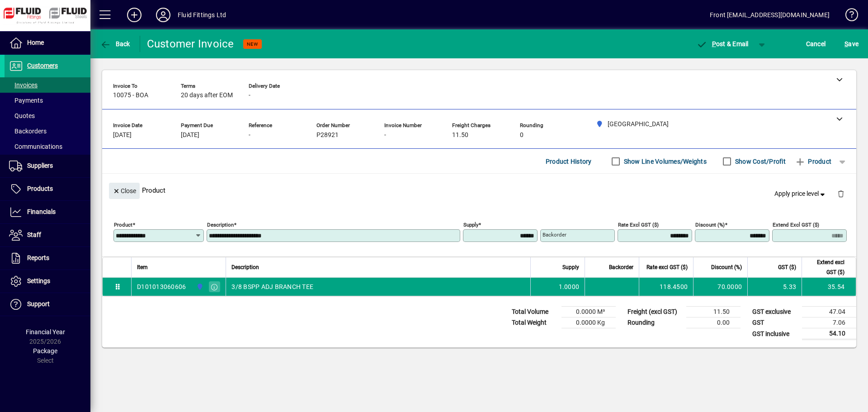  I want to click on button: Back, so click(115, 44).